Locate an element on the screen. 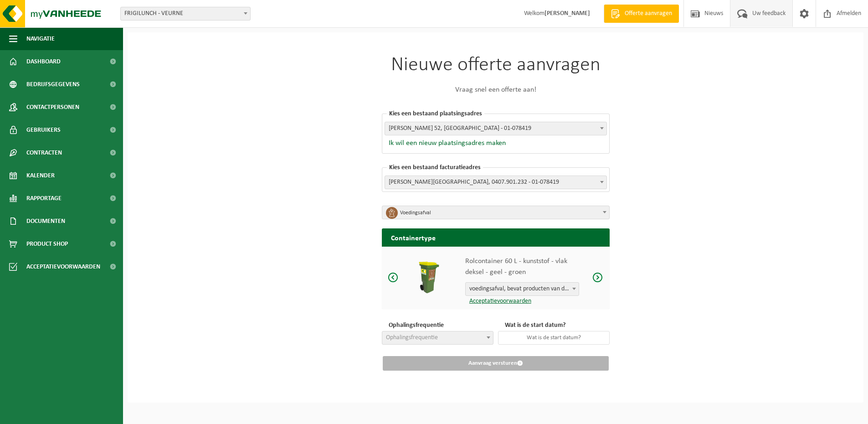 The image size is (868, 424). span: FRIGILUNCH, ALBERT I-LAAN 52, VEURNE - 01-078419 is located at coordinates (496, 128).